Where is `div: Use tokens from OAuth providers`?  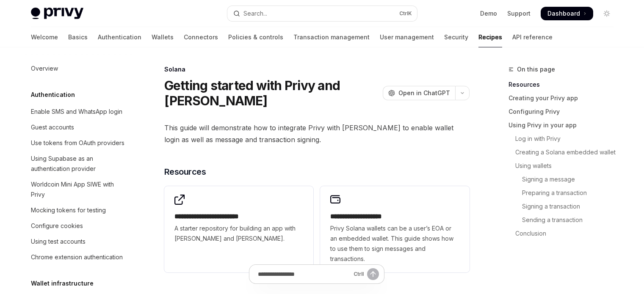
div: Use tokens from OAuth providers is located at coordinates (77, 143).